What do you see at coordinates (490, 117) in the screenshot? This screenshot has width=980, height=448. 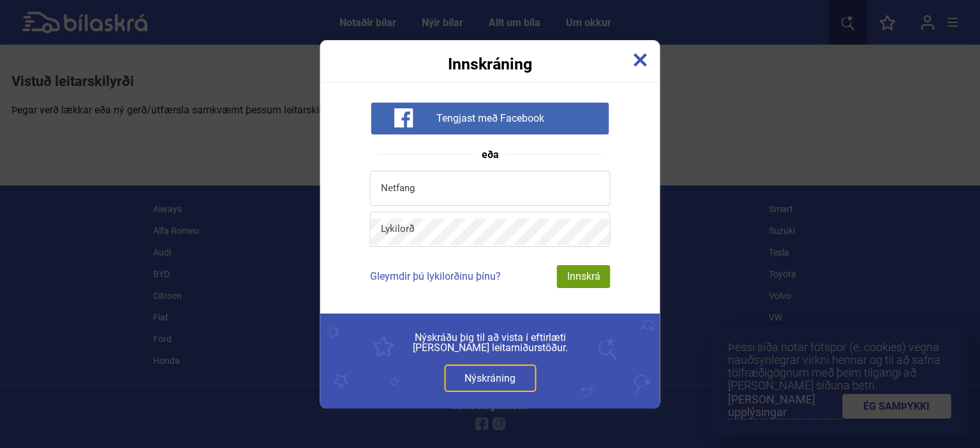 I see `a: Tengjast með Facebook` at bounding box center [490, 117].